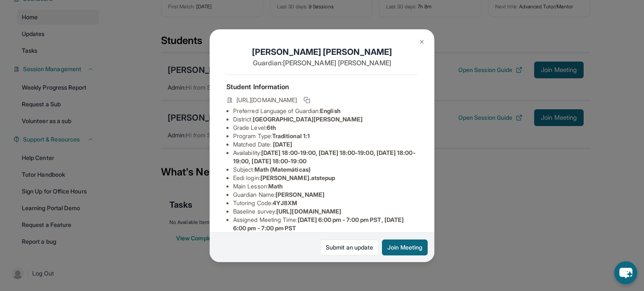 The width and height of the screenshot is (644, 291). Describe the element at coordinates (325, 169) in the screenshot. I see `li: Subject :` at that location.